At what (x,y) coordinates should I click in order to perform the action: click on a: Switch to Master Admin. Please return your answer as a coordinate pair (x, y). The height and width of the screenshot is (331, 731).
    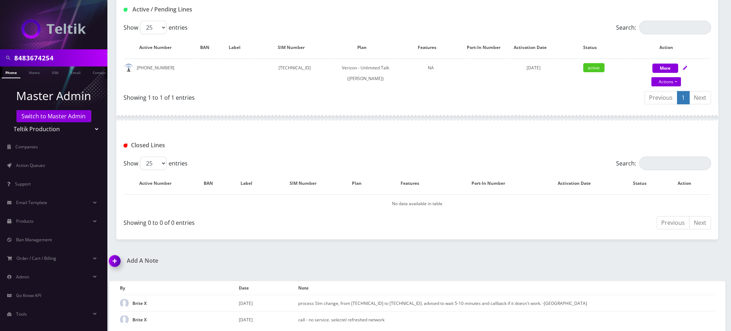
    Looking at the image, I should click on (54, 116).